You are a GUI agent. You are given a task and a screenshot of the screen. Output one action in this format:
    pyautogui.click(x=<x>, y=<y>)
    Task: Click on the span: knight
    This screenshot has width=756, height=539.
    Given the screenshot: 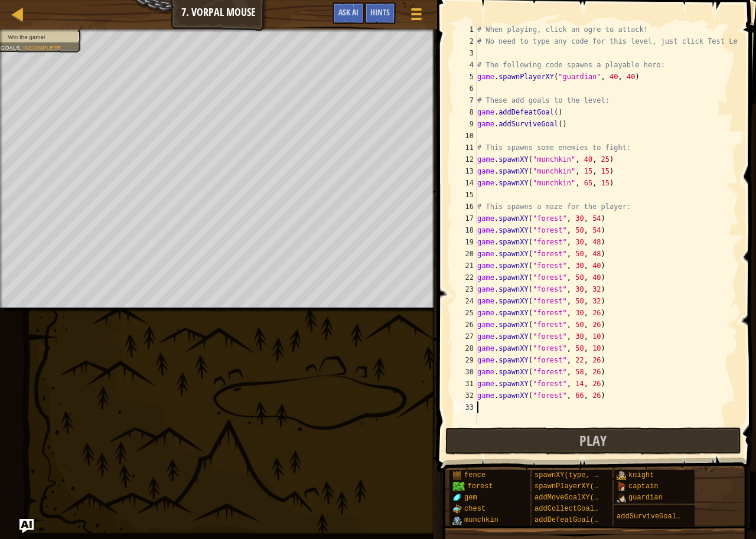 What is the action you would take?
    pyautogui.click(x=641, y=475)
    